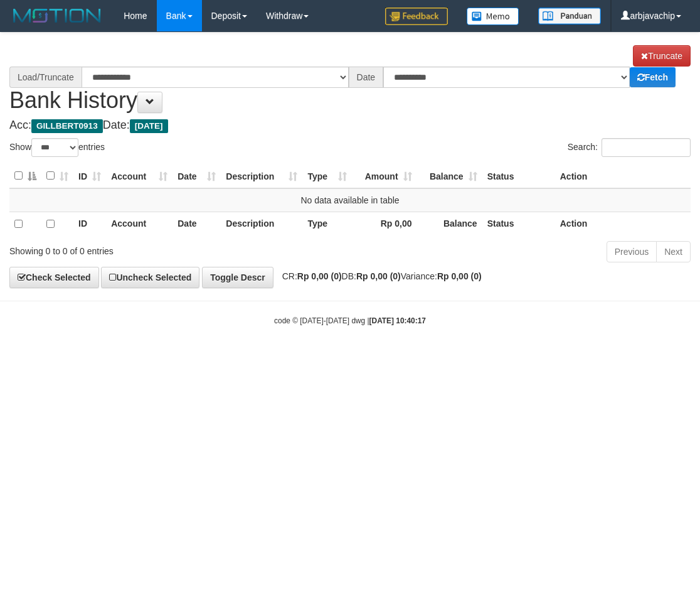 Image resolution: width=700 pixels, height=592 pixels. I want to click on th: Description: activate to sort column ascending, so click(262, 176).